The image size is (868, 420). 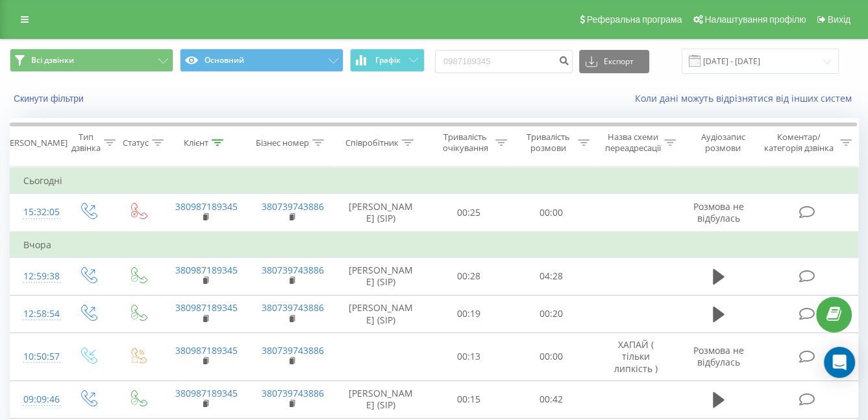 What do you see at coordinates (92, 61) in the screenshot?
I see `button: Всі дзвінки` at bounding box center [92, 61].